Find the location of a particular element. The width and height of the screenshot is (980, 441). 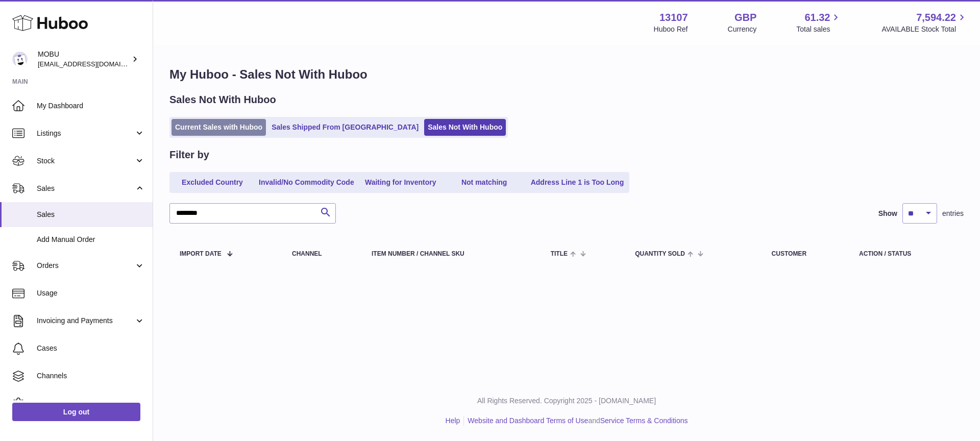

span: Invoicing and Payments is located at coordinates (85, 321).